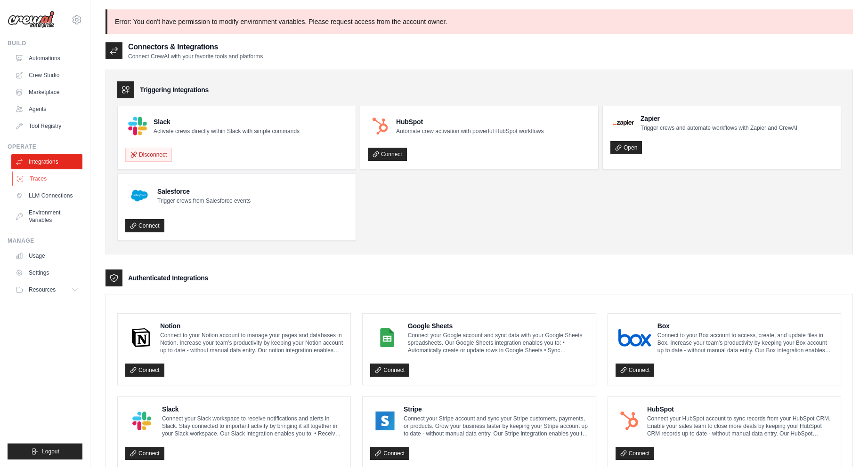  Describe the element at coordinates (252, 326) in the screenshot. I see `h4: Notion` at that location.